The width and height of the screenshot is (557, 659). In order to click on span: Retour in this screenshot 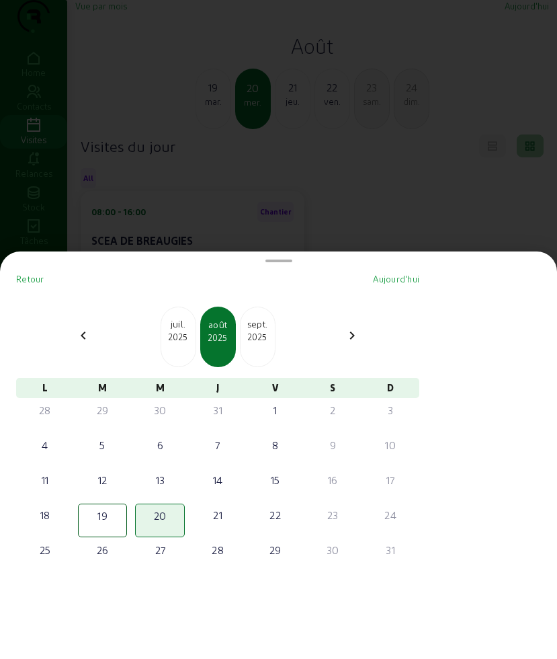, I will do `click(30, 278)`.